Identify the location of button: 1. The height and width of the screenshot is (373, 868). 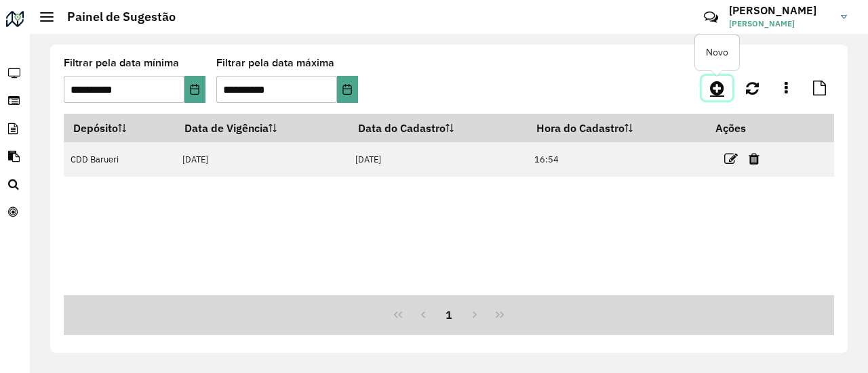
(449, 315).